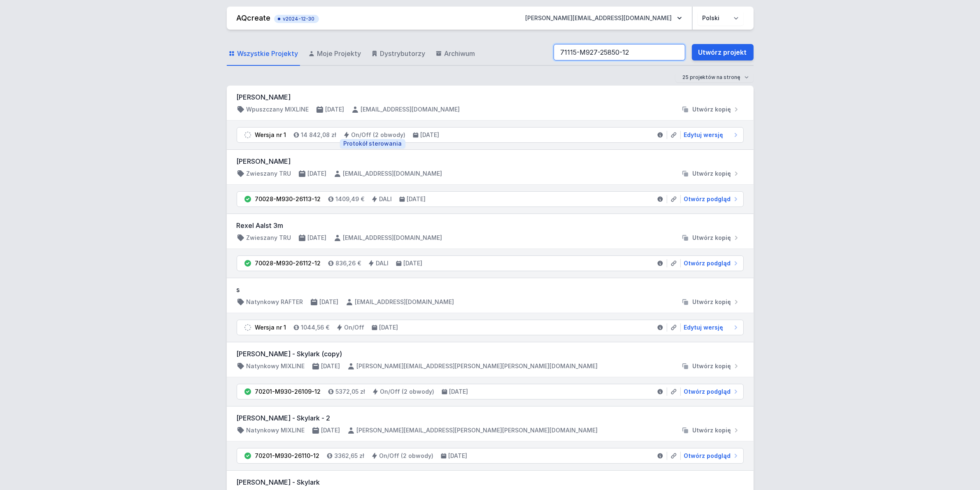  What do you see at coordinates (287, 456) in the screenshot?
I see `div: 70201-M930-26110-12` at bounding box center [287, 456].